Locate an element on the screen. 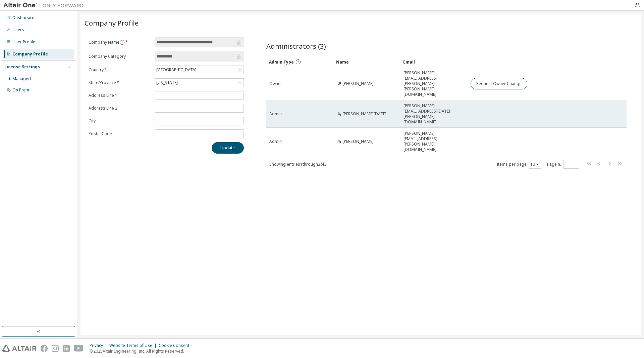 The height and width of the screenshot is (358, 644). span: Page n. is located at coordinates (563, 164).